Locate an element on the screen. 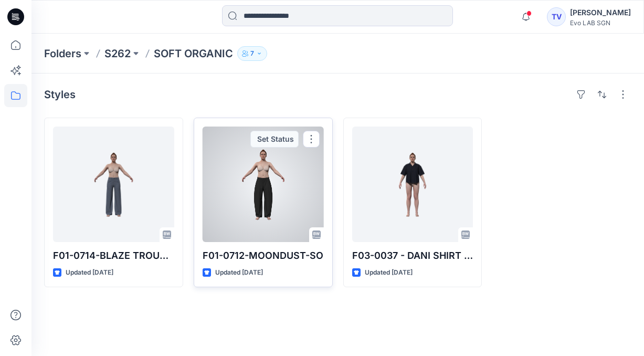 The width and height of the screenshot is (644, 356). p: S262 is located at coordinates (118, 53).